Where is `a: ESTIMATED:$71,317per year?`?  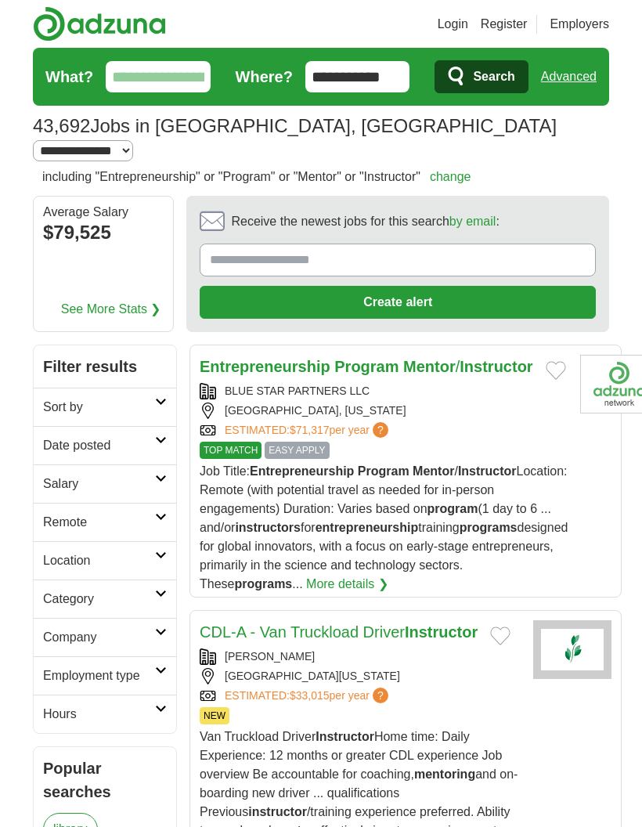 a: ESTIMATED:$71,317per year? is located at coordinates (308, 430).